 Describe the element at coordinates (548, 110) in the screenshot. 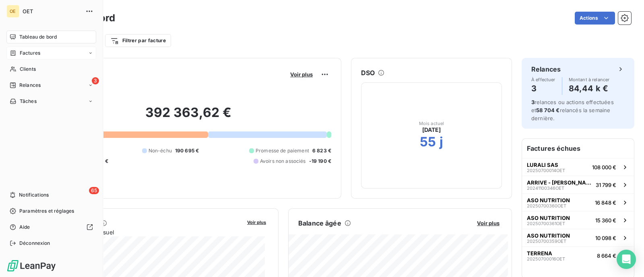

I see `span: 58 704 €` at that location.